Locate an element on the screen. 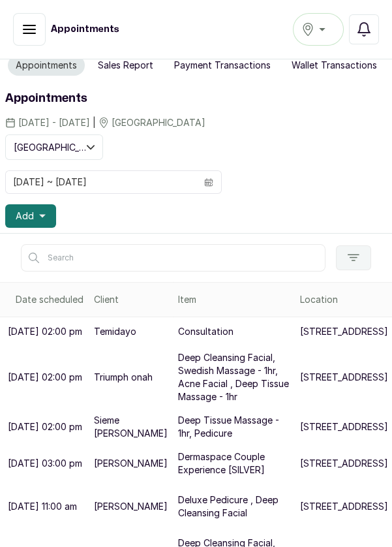 The width and height of the screenshot is (392, 547). p: Deep Cleansing Facial, Swedish Massage - 1hr, Acne Facial , Deep Tissue Massage - 1hr is located at coordinates (233, 377).